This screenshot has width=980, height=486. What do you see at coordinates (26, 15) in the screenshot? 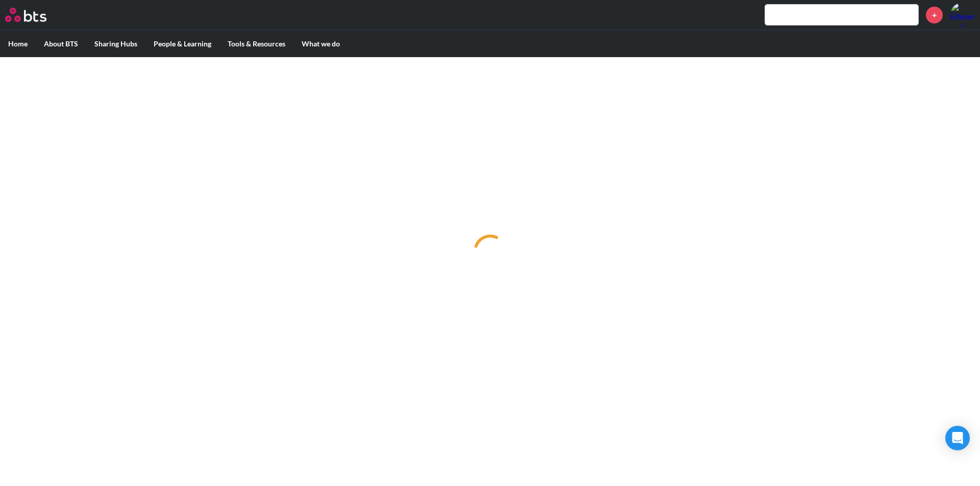
I see `img: BTS Logo` at bounding box center [26, 15].